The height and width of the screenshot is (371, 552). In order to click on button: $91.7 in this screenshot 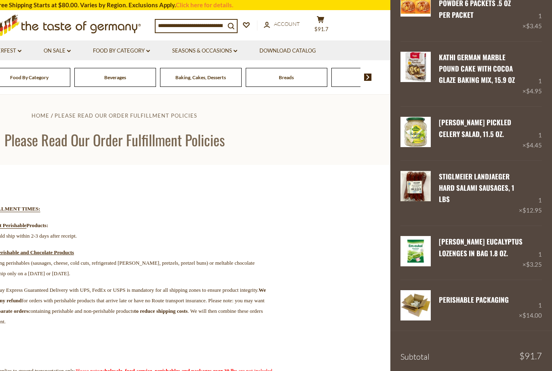, I will do `click(320, 26)`.